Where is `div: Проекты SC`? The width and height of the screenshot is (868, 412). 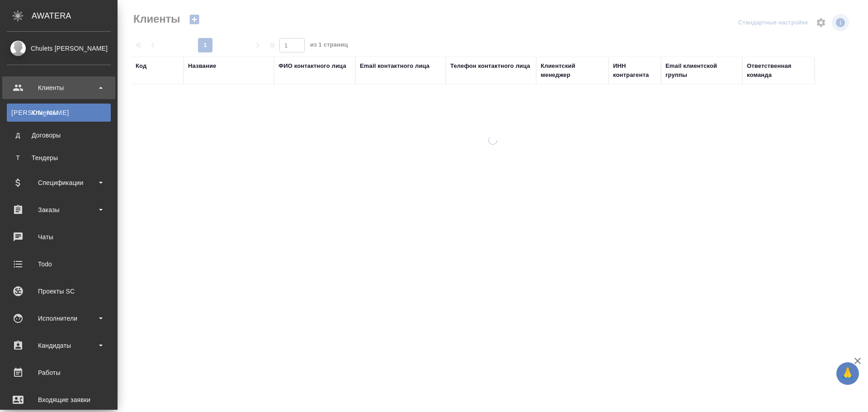 div: Проекты SC is located at coordinates (59, 291).